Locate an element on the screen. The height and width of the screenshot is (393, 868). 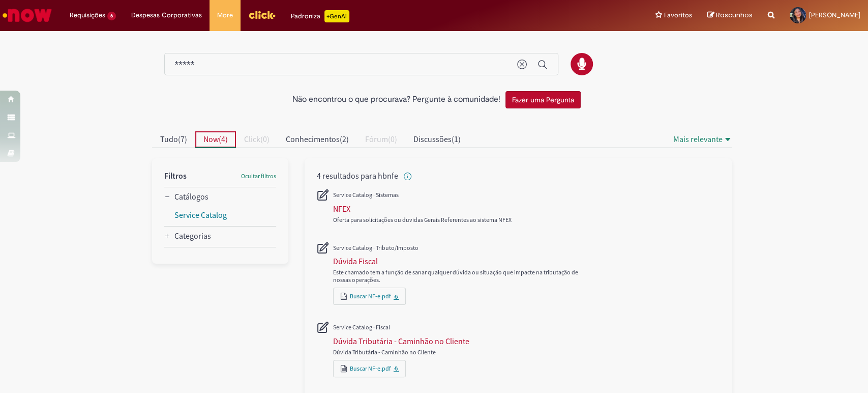
span: Requisições is located at coordinates (88, 16).